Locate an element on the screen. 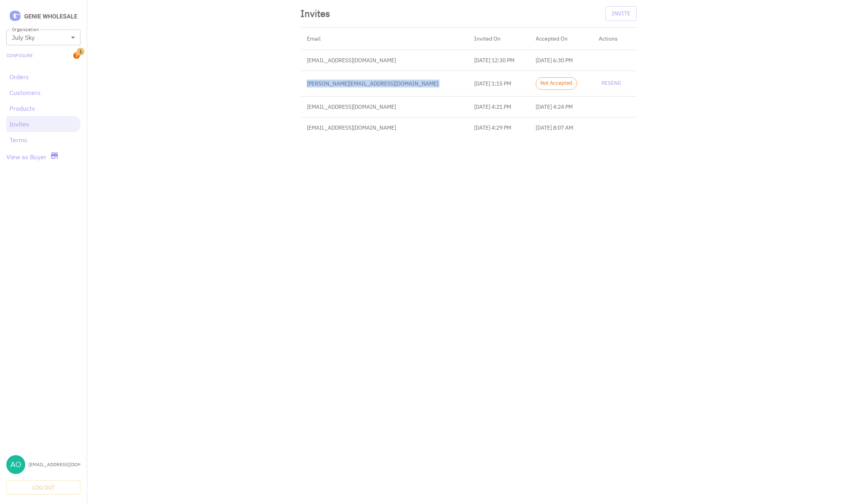  table: simple table is located at coordinates (469, 83).